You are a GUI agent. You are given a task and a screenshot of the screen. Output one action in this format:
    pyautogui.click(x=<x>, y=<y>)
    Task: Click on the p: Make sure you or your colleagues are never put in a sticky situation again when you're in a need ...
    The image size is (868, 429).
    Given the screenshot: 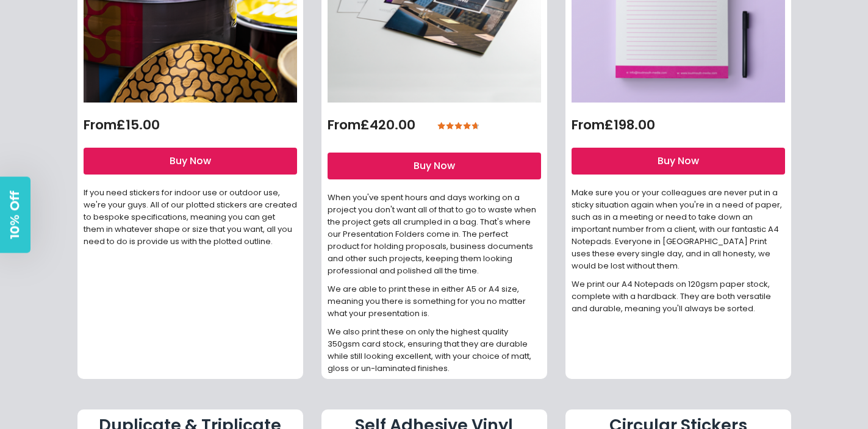 What is the action you would take?
    pyautogui.click(x=678, y=230)
    